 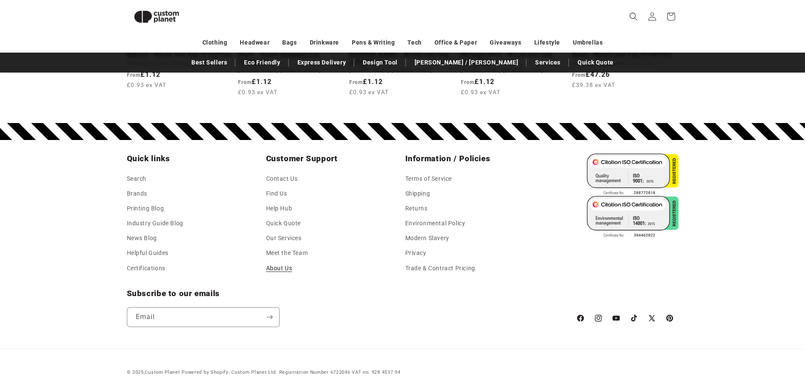 What do you see at coordinates (414, 42) in the screenshot?
I see `a: Tech` at bounding box center [414, 42].